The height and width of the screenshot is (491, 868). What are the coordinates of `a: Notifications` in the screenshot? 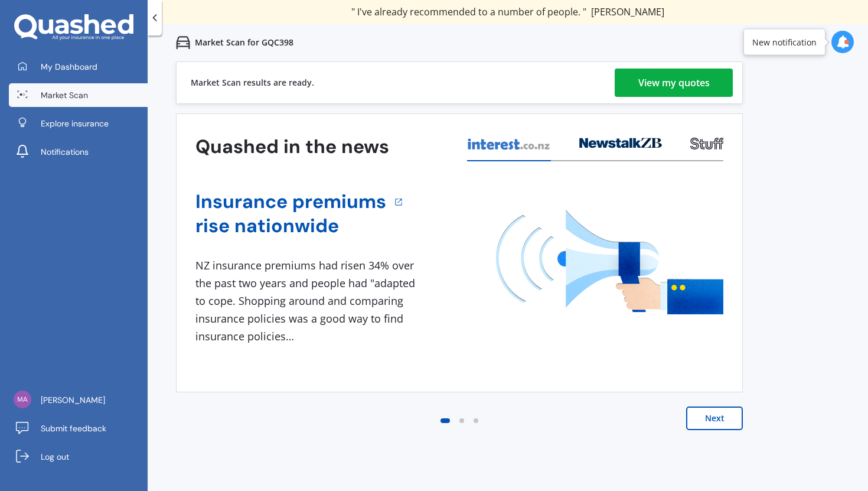 It's located at (78, 152).